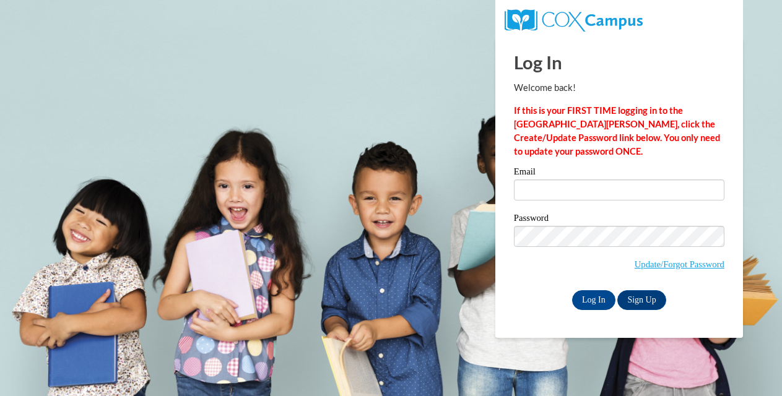 The width and height of the screenshot is (782, 396). What do you see at coordinates (679, 264) in the screenshot?
I see `a: Update/Forgot Password` at bounding box center [679, 264].